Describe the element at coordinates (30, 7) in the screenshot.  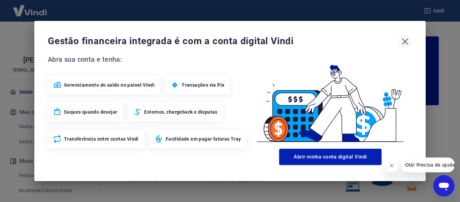
I see `span: Olá! Precisa de ajuda?` at that location.